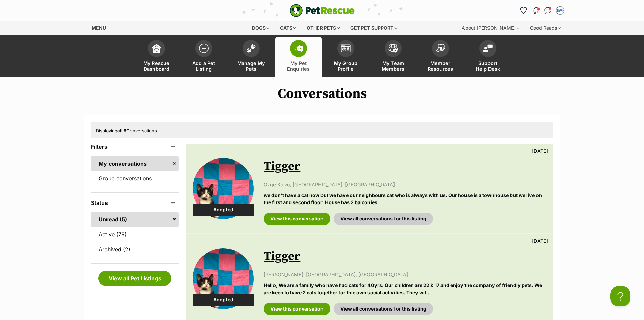 Image resolution: width=644 pixels, height=320 pixels. Describe the element at coordinates (548, 11) in the screenshot. I see `img: chat-41dd97257d64d25036548639549fe6c8038ab92f7586957e7f3b1b290dea8141.svg` at that location.